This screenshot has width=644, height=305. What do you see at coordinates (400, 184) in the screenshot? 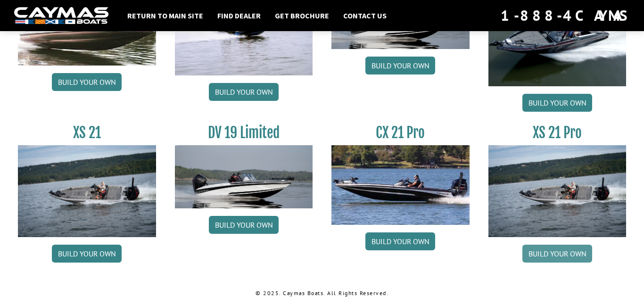
I see `img: CX-21Pro_thumbnail.jpg` at bounding box center [400, 184].